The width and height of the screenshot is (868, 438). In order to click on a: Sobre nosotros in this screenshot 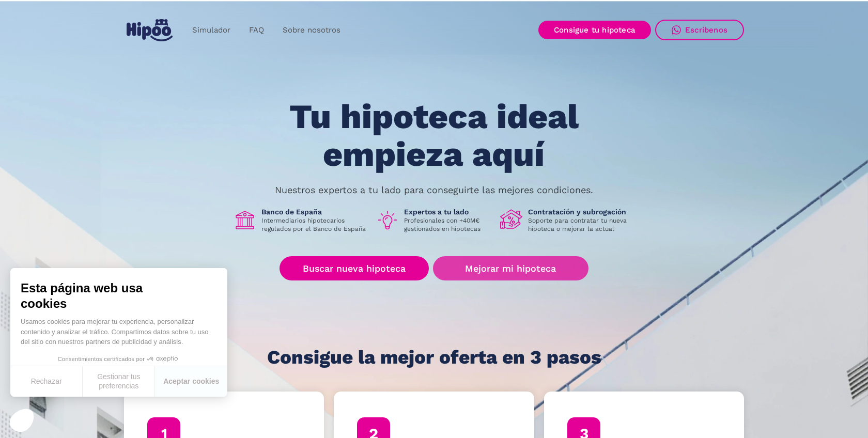, I will do `click(312, 30)`.